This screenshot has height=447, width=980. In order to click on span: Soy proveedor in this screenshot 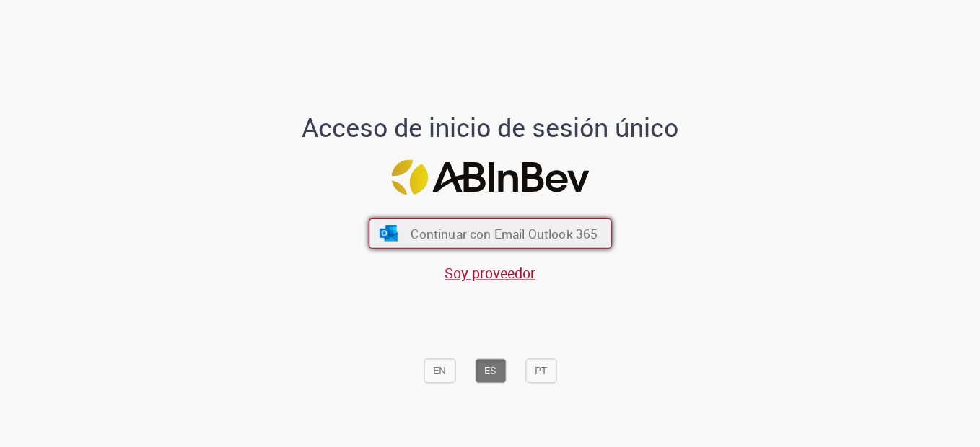, I will do `click(490, 273)`.